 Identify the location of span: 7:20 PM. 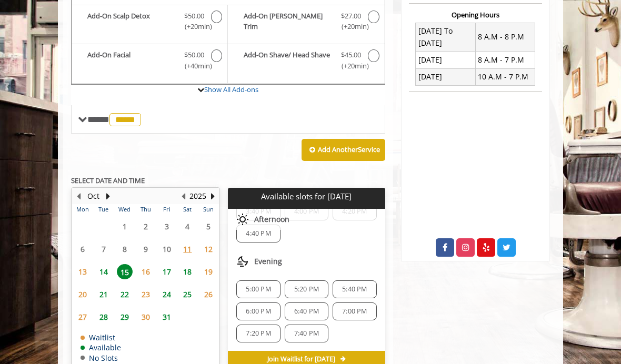
(258, 334).